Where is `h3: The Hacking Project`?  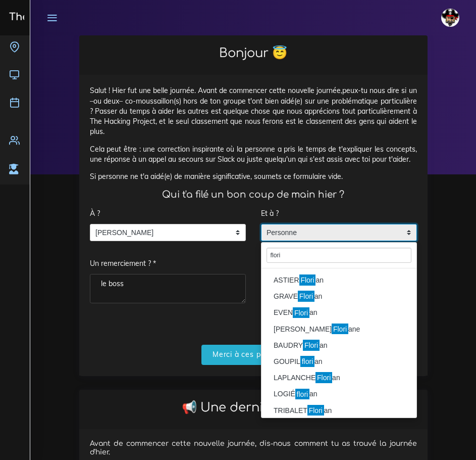 h3: The Hacking Project is located at coordinates (60, 17).